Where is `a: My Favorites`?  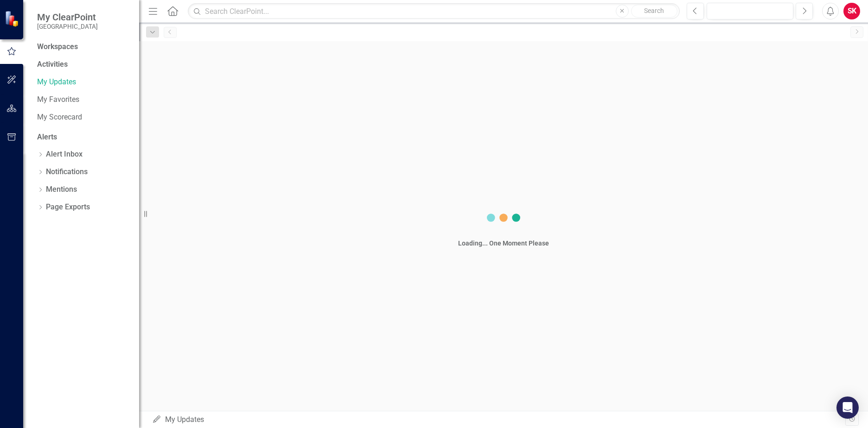 a: My Favorites is located at coordinates (83, 99).